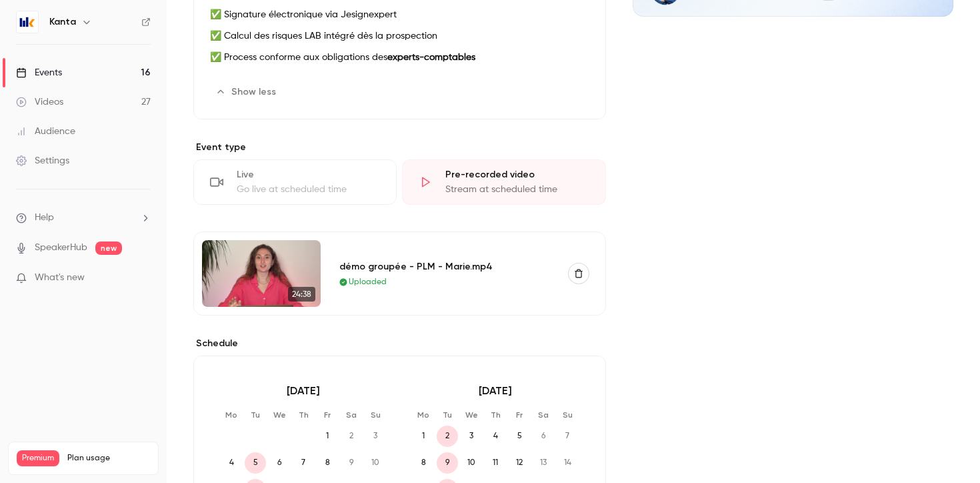 This screenshot has width=980, height=483. What do you see at coordinates (59, 278) in the screenshot?
I see `span: What's new` at bounding box center [59, 278].